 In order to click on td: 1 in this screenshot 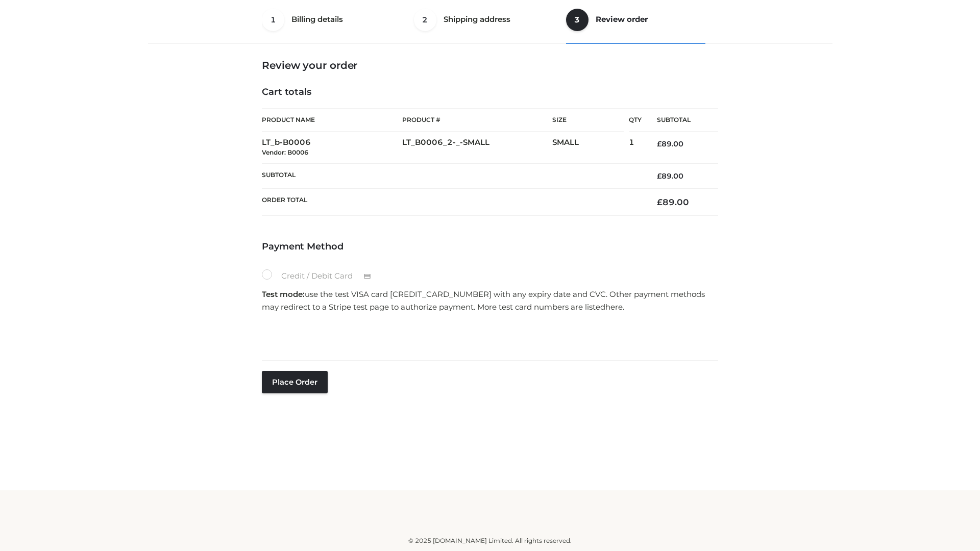, I will do `click(635, 148)`.